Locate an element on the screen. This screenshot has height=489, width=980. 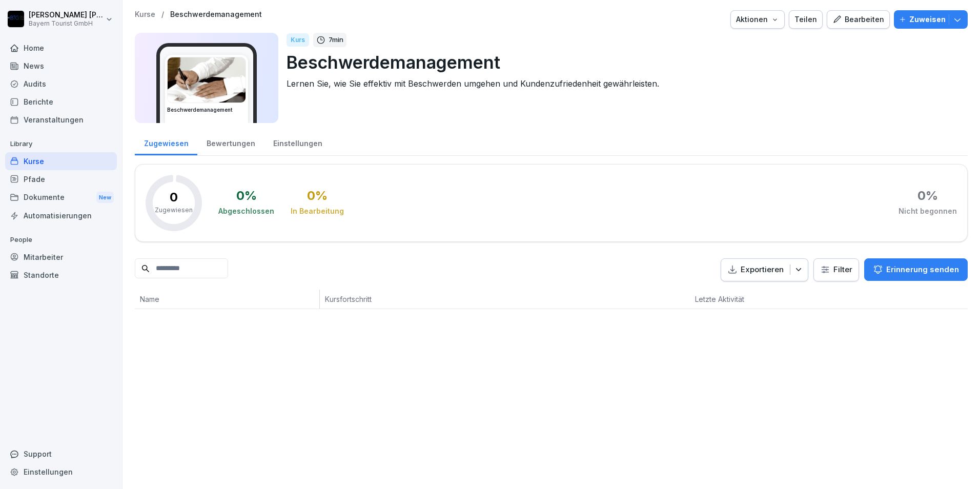
div: Abgeschlossen is located at coordinates (246, 211).